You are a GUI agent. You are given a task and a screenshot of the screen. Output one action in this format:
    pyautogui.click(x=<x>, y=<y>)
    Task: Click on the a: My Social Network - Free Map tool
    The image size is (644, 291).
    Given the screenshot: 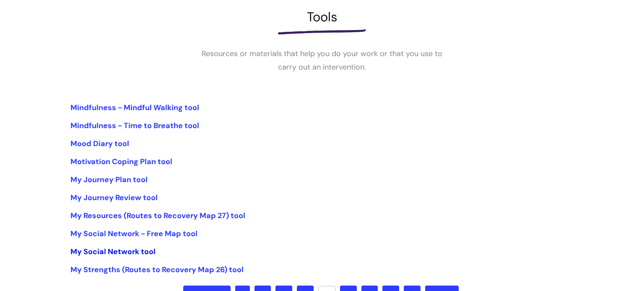 What is the action you would take?
    pyautogui.click(x=134, y=234)
    